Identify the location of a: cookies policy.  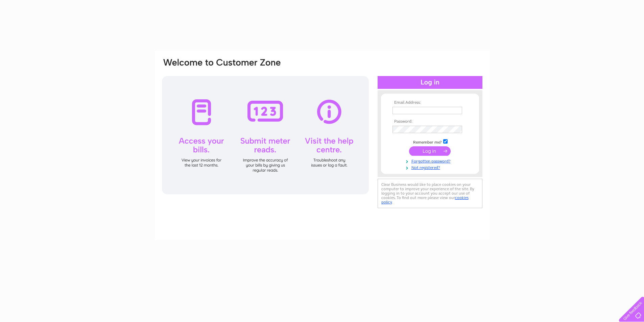
(425, 200).